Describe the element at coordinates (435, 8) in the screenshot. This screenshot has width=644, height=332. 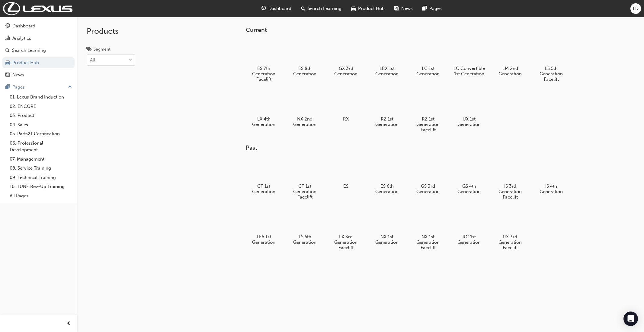
I see `span: Pages` at that location.